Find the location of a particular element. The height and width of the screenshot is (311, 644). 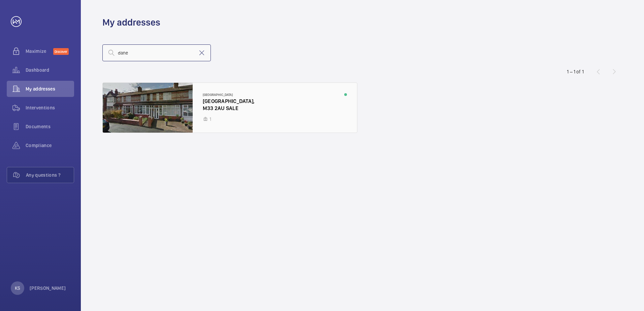

span: Compliance is located at coordinates (50, 145).